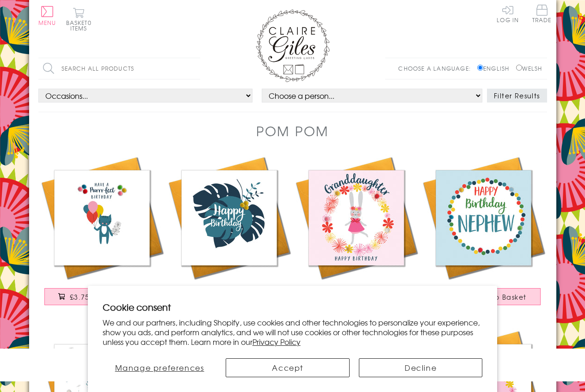 The width and height of the screenshot is (585, 392). Describe the element at coordinates (517, 96) in the screenshot. I see `button: Filter Results` at that location.